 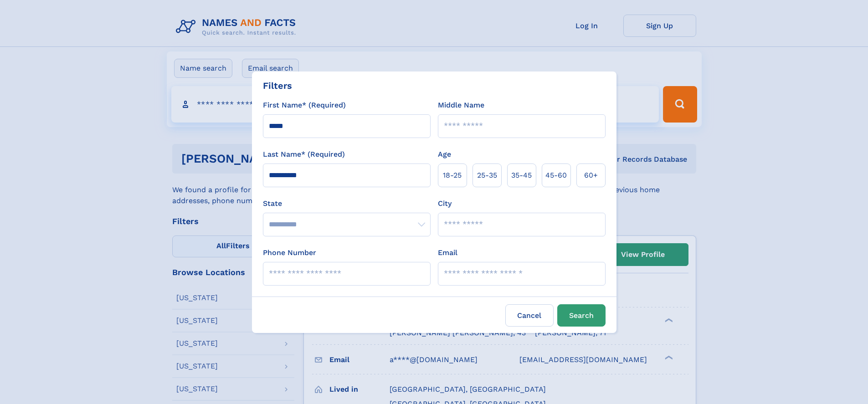 What do you see at coordinates (445, 204) in the screenshot?
I see `label: City` at bounding box center [445, 204].